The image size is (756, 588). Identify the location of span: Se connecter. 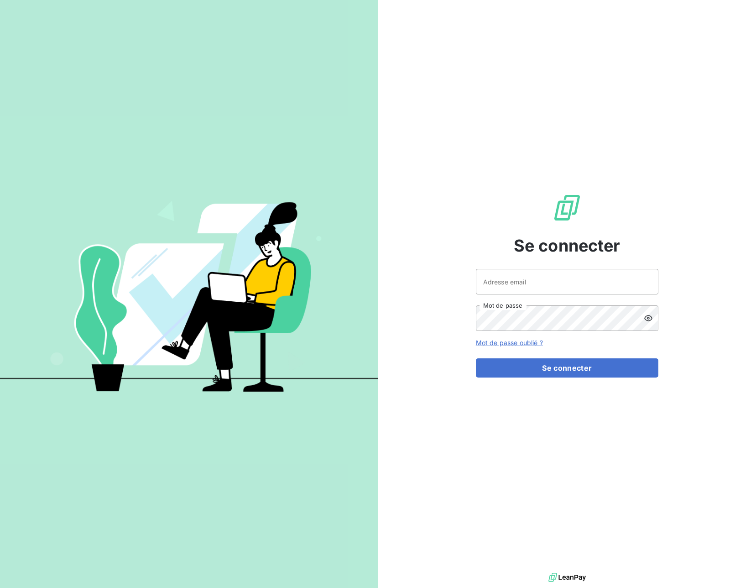
(567, 245).